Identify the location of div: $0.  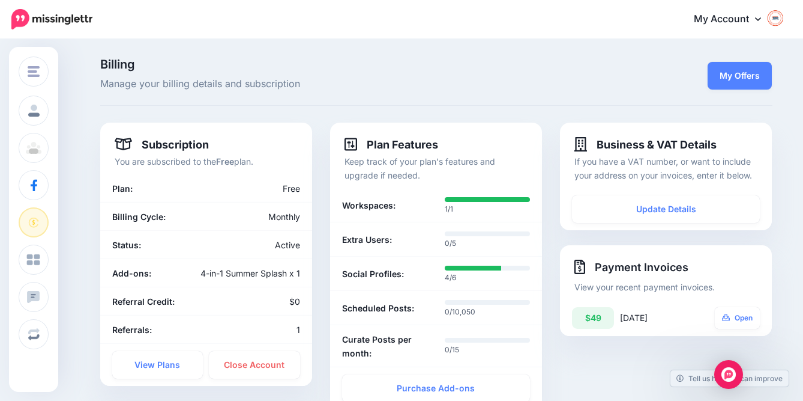
(258, 301).